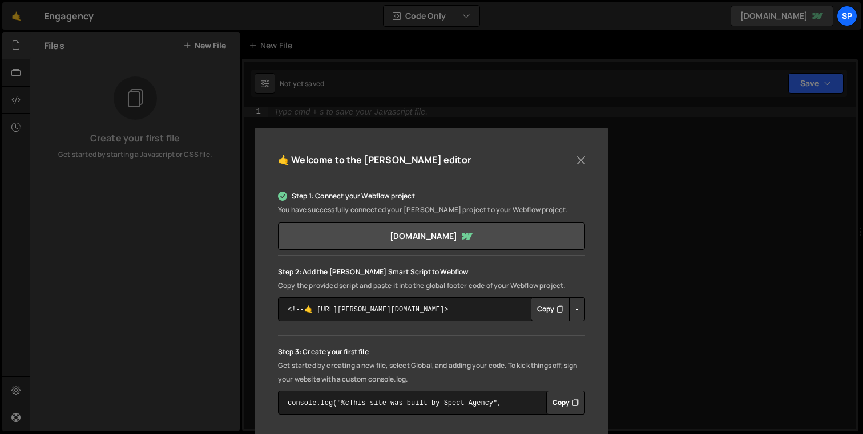  What do you see at coordinates (847, 16) in the screenshot?
I see `a: Sp` at bounding box center [847, 16].